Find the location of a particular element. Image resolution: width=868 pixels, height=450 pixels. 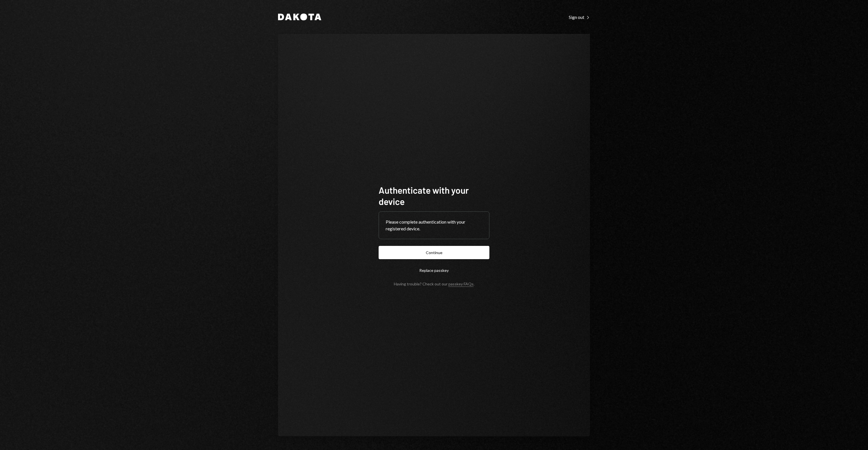

button: Replace passkey is located at coordinates (434, 270).